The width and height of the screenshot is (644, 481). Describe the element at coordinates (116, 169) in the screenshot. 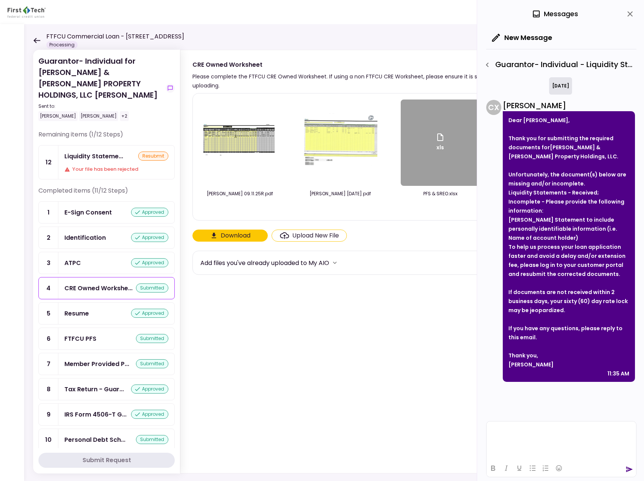

I see `div: Your file has been rejected` at that location.